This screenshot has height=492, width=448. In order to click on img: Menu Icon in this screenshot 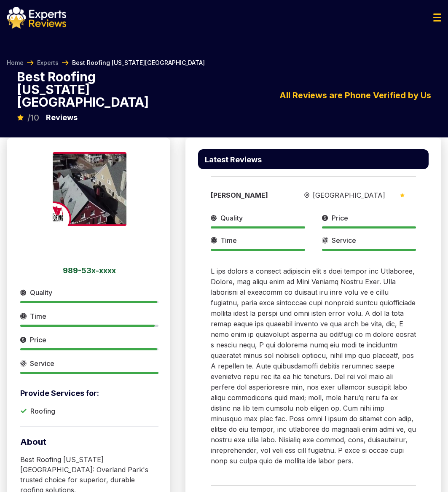, I will do `click(437, 17)`.